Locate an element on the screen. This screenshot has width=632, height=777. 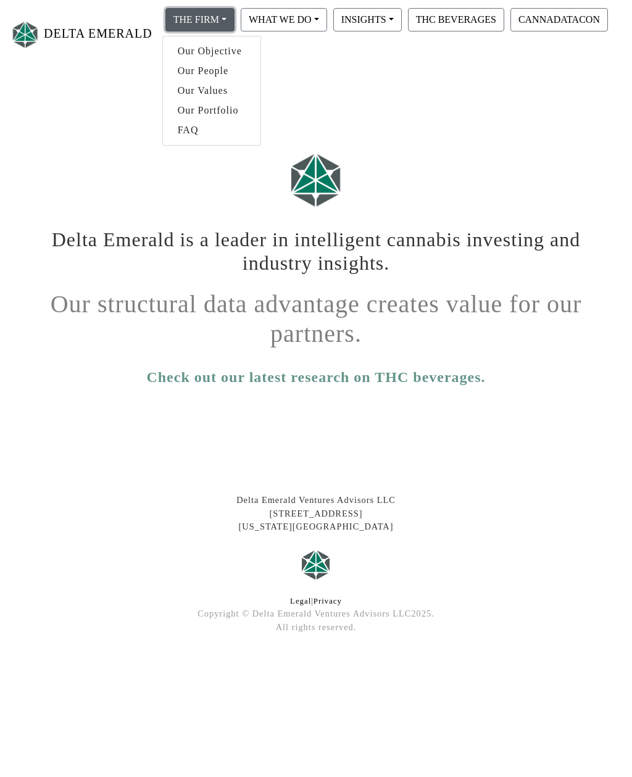
a: CANNADATACON is located at coordinates (559, 19).